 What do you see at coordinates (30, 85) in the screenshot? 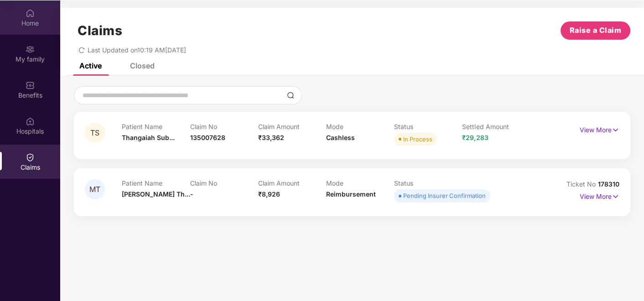
I see `img: svg+xml;base64,PHN2ZyBpZD0iQmVuZWZpdHMiIHhtbG5zPSJodHRwOi8vd3d3LnczLm9yZy8yMDAwL3N2ZyIgd2lkdGg9Ij...` at bounding box center [30, 85].